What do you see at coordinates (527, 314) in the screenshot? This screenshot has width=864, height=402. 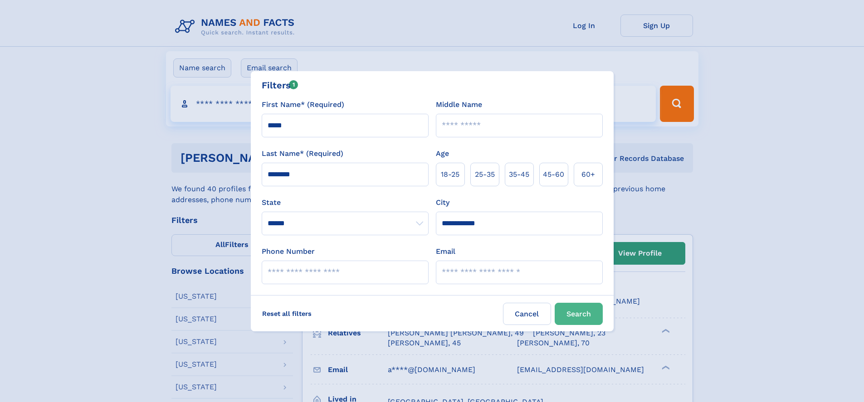 I see `label: Cancel` at bounding box center [527, 314].